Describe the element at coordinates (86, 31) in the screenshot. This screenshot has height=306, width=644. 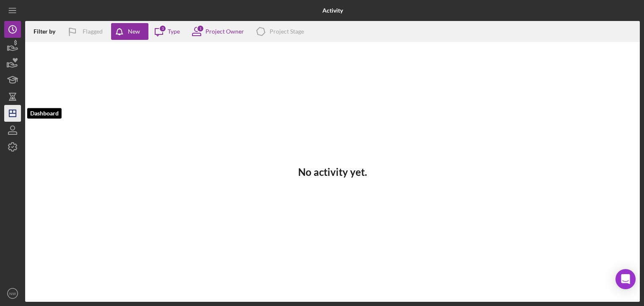
I see `button: Flagged` at that location.